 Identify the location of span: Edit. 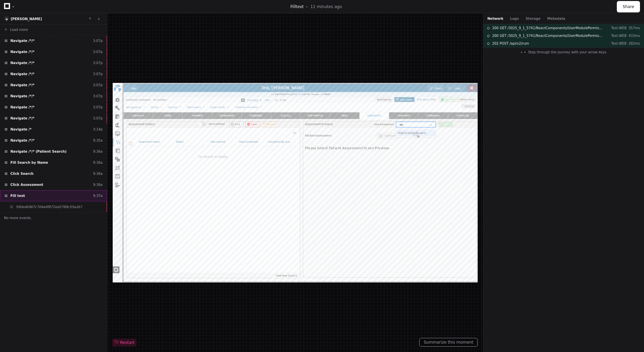
(37, 9).